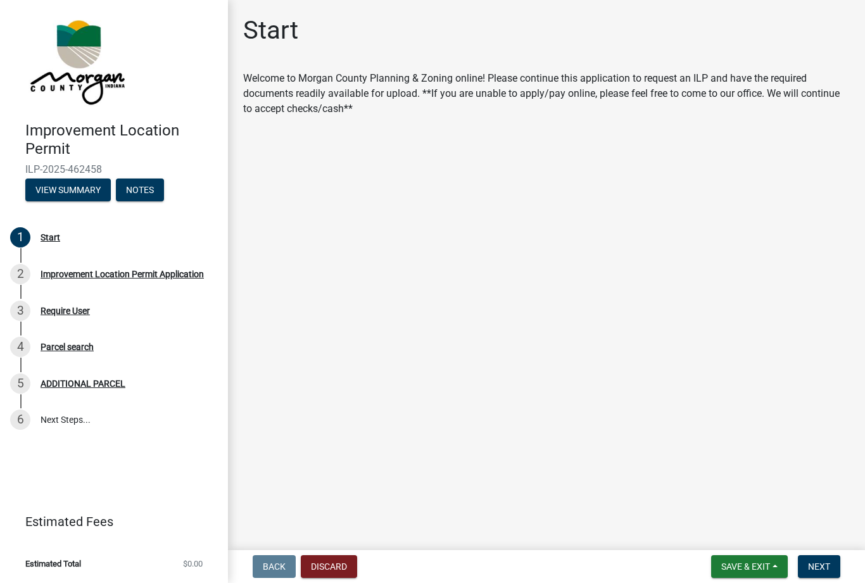 Image resolution: width=865 pixels, height=583 pixels. Describe the element at coordinates (109, 522) in the screenshot. I see `a: Estimated Fees` at that location.